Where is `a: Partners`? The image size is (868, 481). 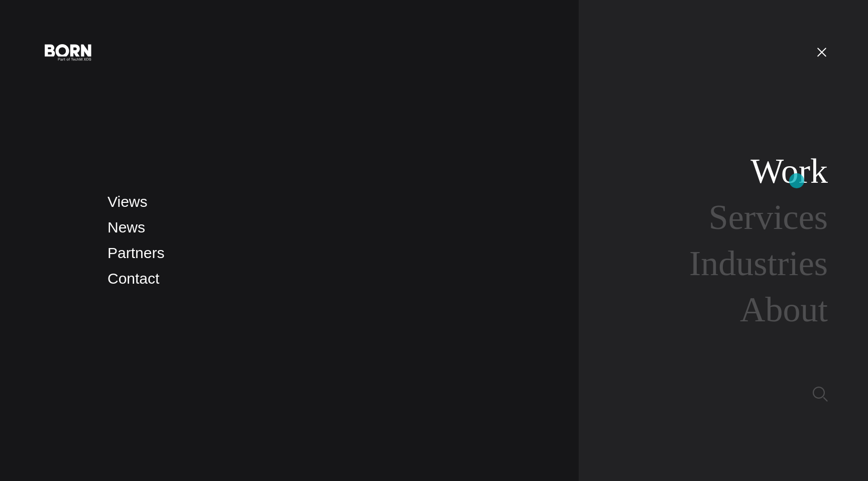 a: Partners is located at coordinates (135, 253).